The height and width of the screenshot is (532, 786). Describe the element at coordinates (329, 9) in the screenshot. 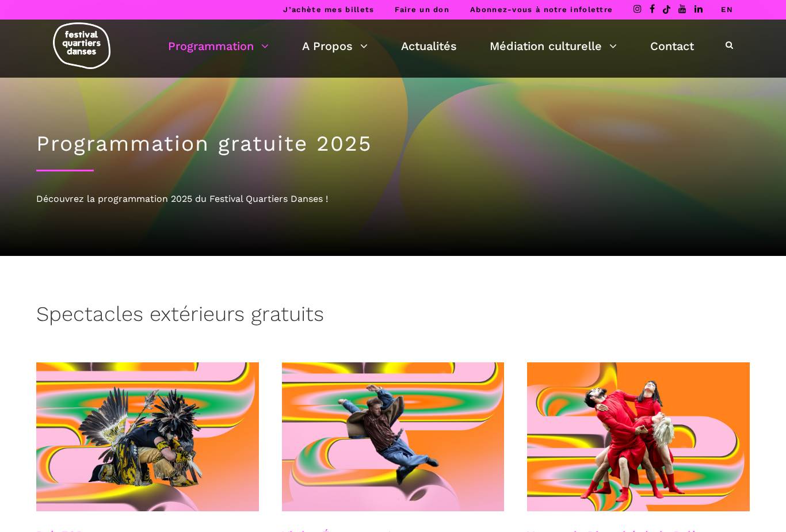

I see `a: J’achète mes billets` at that location.